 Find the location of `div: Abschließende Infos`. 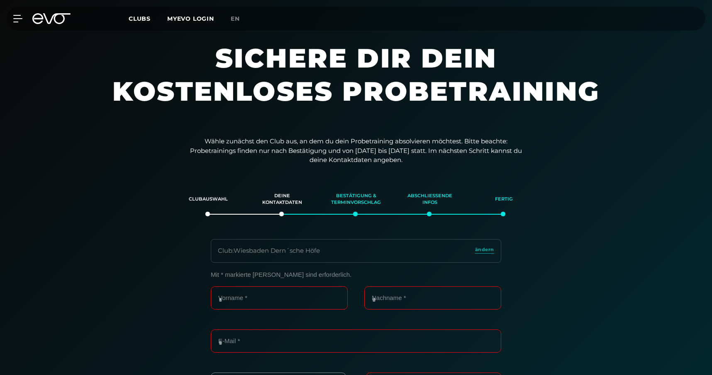

div: Abschließende Infos is located at coordinates (430, 200).